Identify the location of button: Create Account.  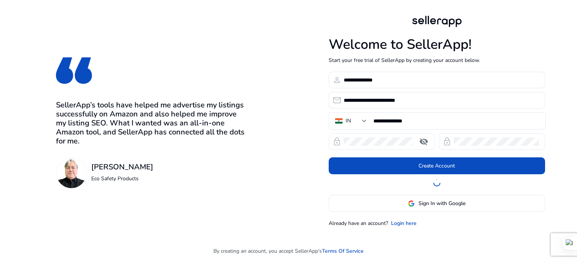
(437, 166).